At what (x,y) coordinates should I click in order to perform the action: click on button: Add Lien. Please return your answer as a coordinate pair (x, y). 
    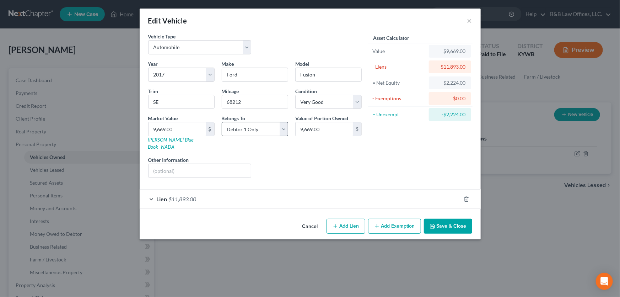
    Looking at the image, I should click on (346, 226).